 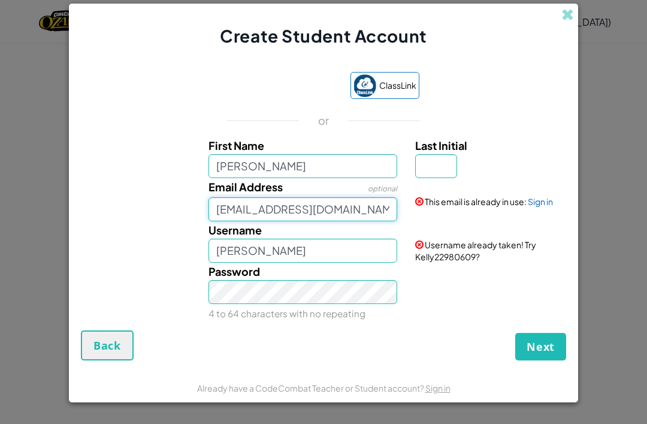 I want to click on span: optional, so click(x=382, y=188).